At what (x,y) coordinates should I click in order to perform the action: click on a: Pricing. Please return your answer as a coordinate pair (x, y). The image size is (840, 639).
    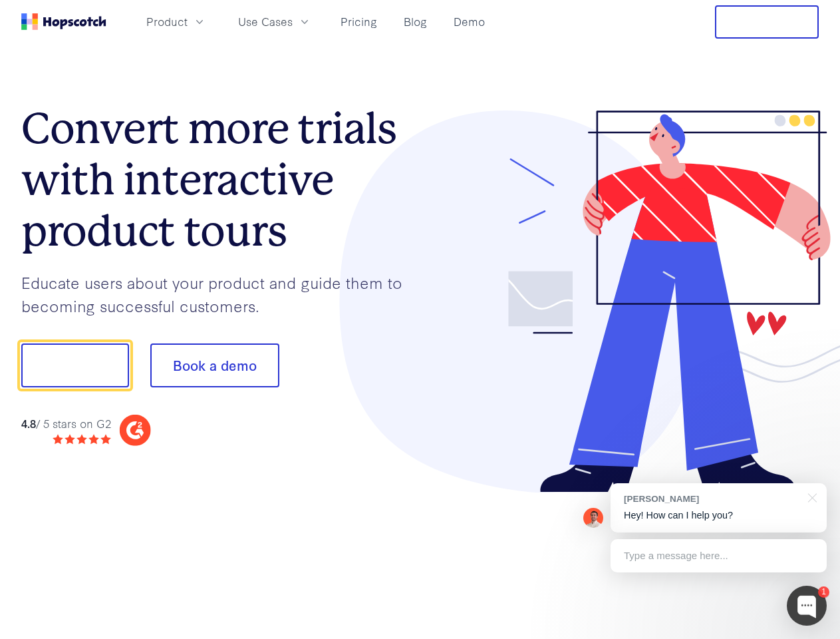
    Looking at the image, I should click on (358, 21).